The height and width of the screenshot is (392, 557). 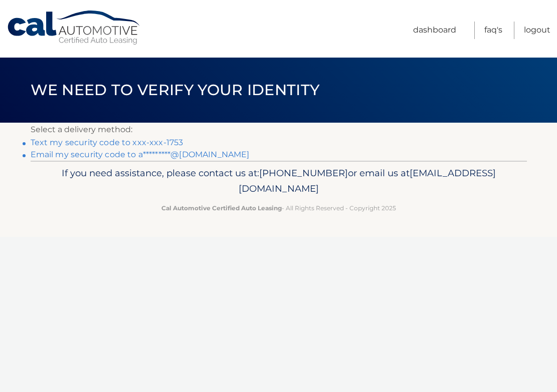 What do you see at coordinates (279, 130) in the screenshot?
I see `p: Select a delivery method:` at bounding box center [279, 130].